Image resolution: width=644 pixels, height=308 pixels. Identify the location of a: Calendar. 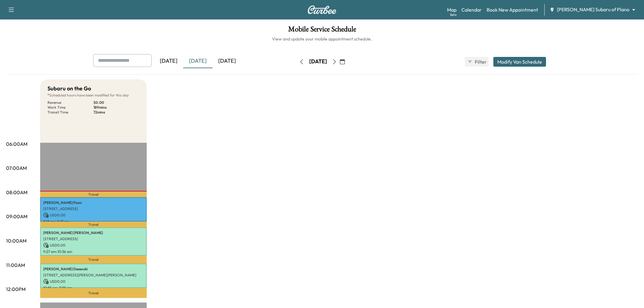
(472, 10).